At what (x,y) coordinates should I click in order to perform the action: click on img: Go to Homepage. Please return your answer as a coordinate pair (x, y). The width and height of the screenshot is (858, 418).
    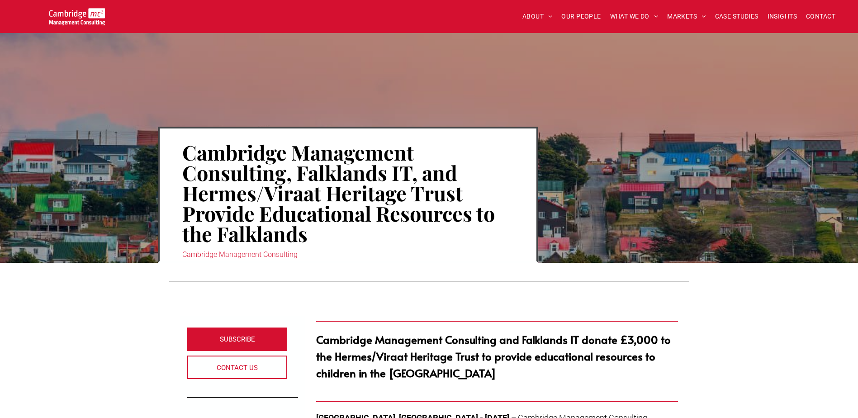
    Looking at the image, I should click on (77, 17).